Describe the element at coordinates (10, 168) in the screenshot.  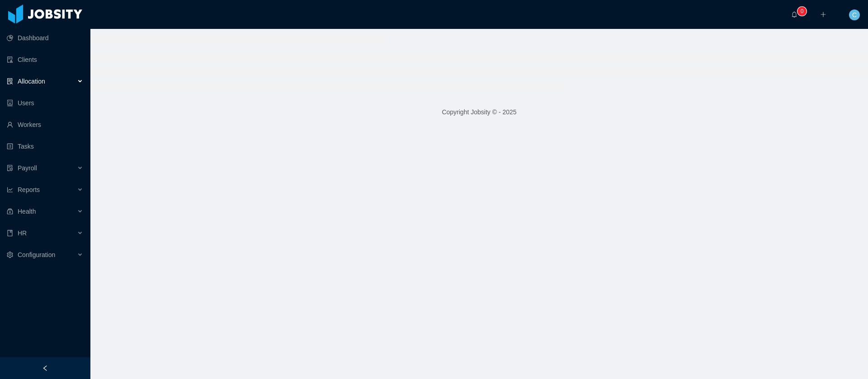
I see `i: icon: file-protect` at that location.